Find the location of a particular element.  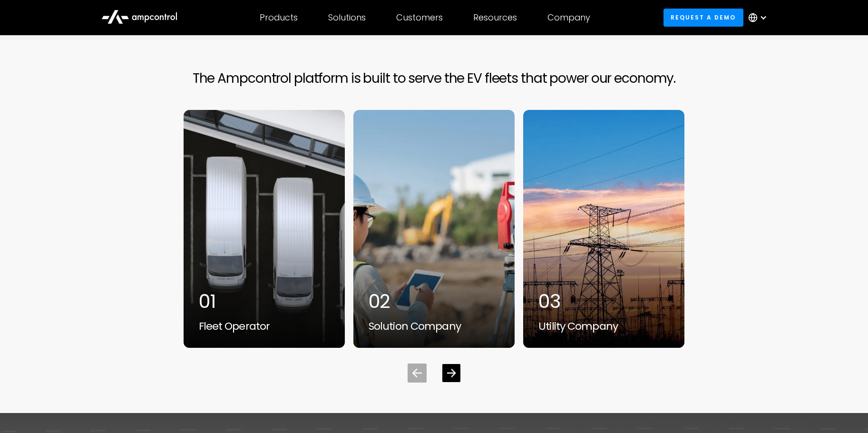

div: 01 is located at coordinates (264, 301).